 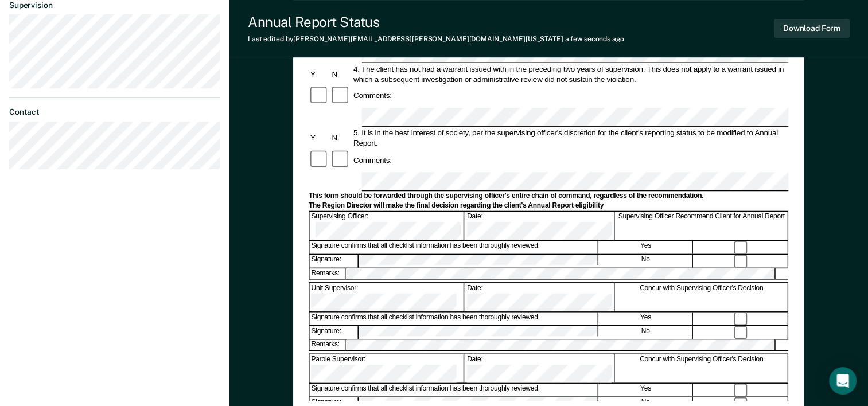 I want to click on div: The Region Director will make the final decision regarding the client's Annual Report eligibility, so click(x=549, y=206).